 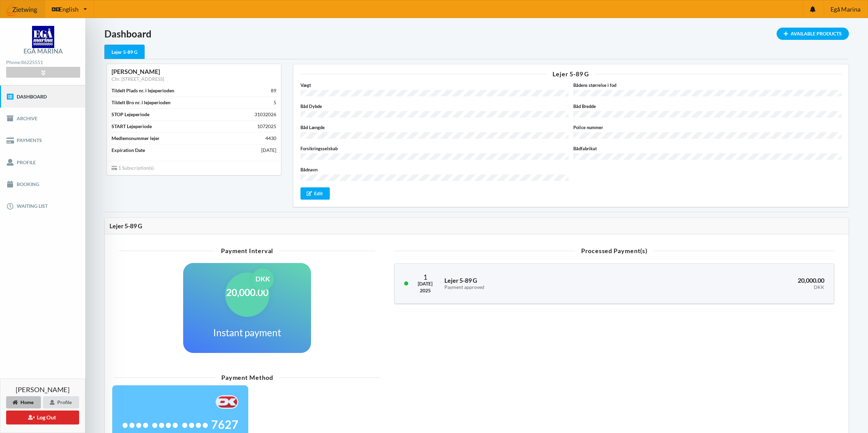 What do you see at coordinates (315, 193) in the screenshot?
I see `div: Edit` at bounding box center [315, 193].